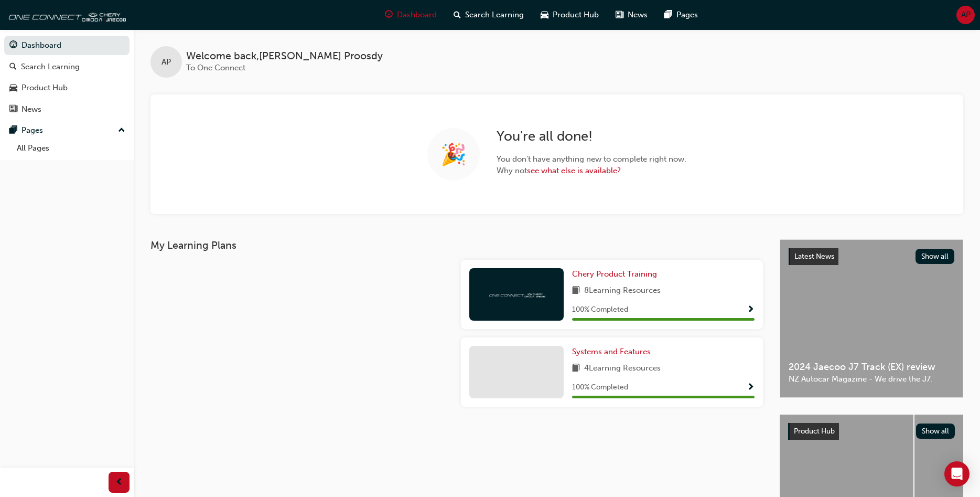 The image size is (980, 497). Describe the element at coordinates (119, 482) in the screenshot. I see `span: prev-icon` at that location.